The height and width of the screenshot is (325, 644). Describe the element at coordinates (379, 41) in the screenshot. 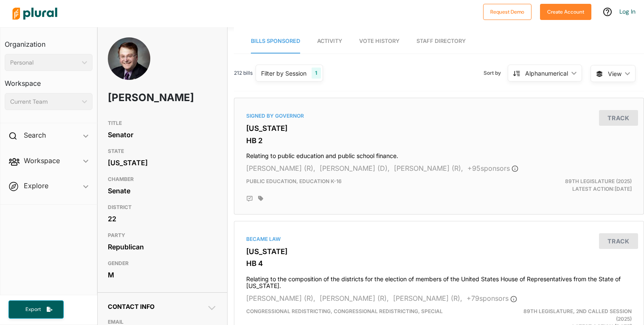

I see `a: Vote History` at that location.